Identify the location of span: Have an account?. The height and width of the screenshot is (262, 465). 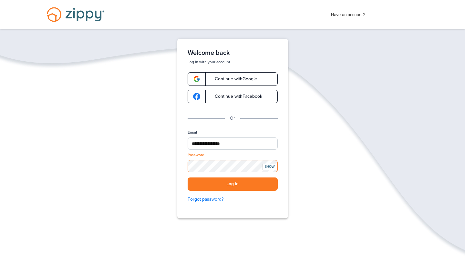
(347, 13).